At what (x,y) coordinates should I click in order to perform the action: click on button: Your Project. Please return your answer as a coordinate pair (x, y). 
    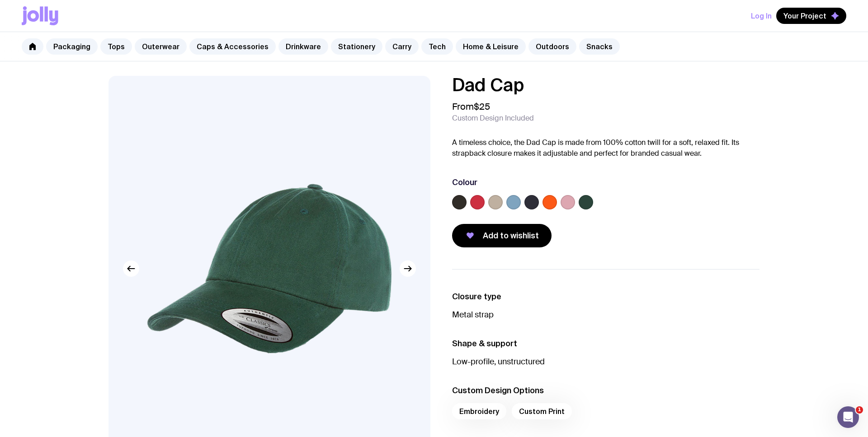
    Looking at the image, I should click on (811, 16).